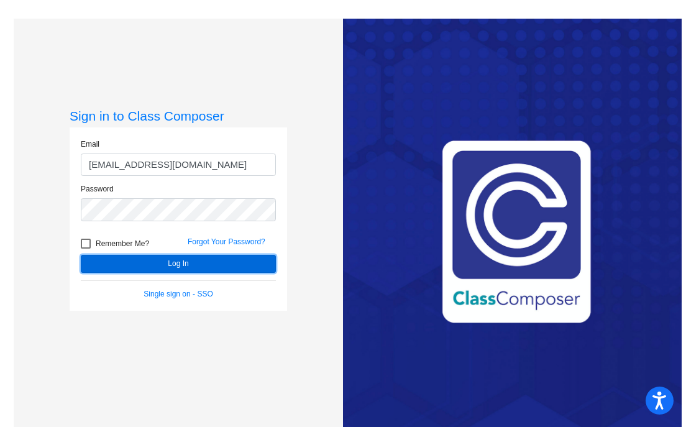 Image resolution: width=686 pixels, height=427 pixels. What do you see at coordinates (122, 244) in the screenshot?
I see `span: Remember Me?` at bounding box center [122, 244].